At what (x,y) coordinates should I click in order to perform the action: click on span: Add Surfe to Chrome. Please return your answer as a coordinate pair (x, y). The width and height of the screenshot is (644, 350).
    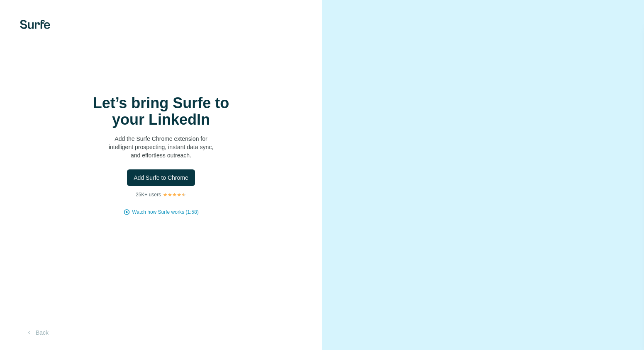
    Looking at the image, I should click on (161, 178).